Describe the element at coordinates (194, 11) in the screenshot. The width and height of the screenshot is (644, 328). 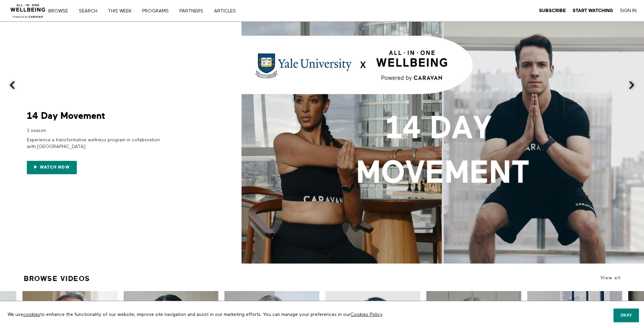
I see `a: PARTNERS` at that location.